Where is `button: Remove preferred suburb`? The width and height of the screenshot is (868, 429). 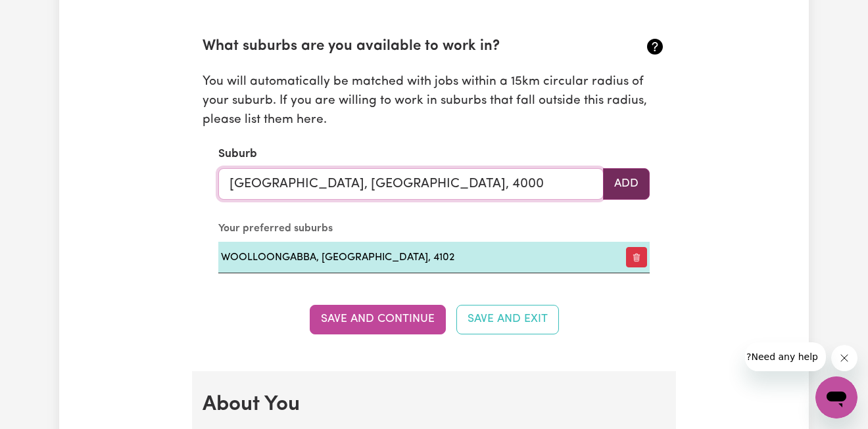 button: Remove preferred suburb is located at coordinates (637, 257).